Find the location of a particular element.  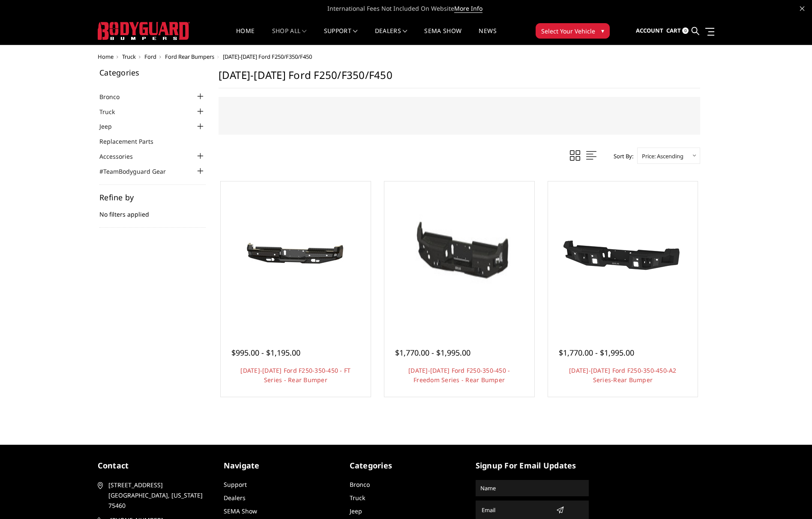

a: shop all is located at coordinates (289, 36).